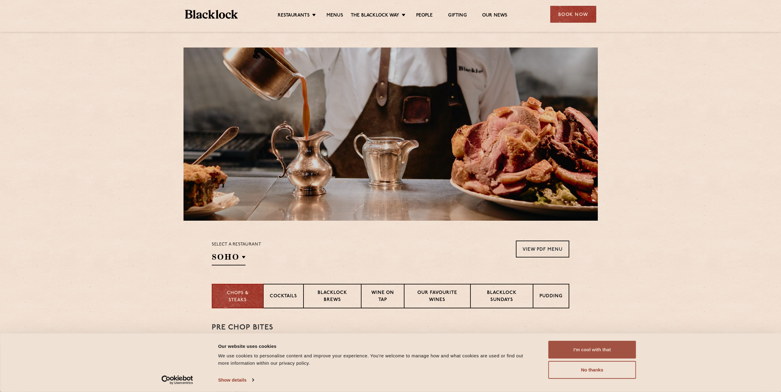  What do you see at coordinates (236, 245) in the screenshot?
I see `p: Select a restaurant` at bounding box center [236, 245].